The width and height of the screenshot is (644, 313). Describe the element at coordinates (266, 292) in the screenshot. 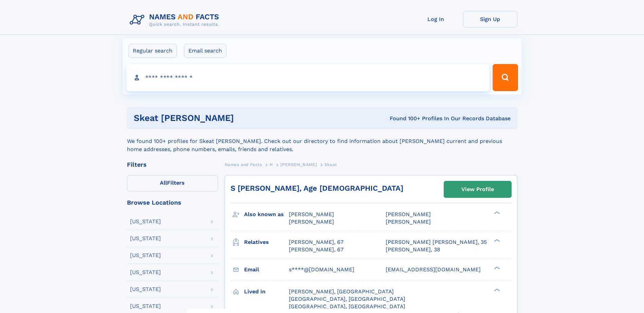

I see `h3: Lived in` at that location.